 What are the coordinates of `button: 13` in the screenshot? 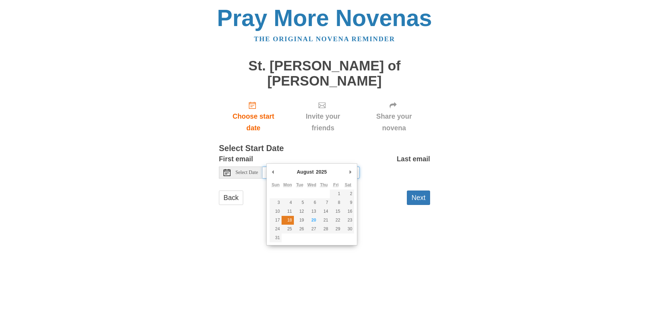 It's located at (312, 211).